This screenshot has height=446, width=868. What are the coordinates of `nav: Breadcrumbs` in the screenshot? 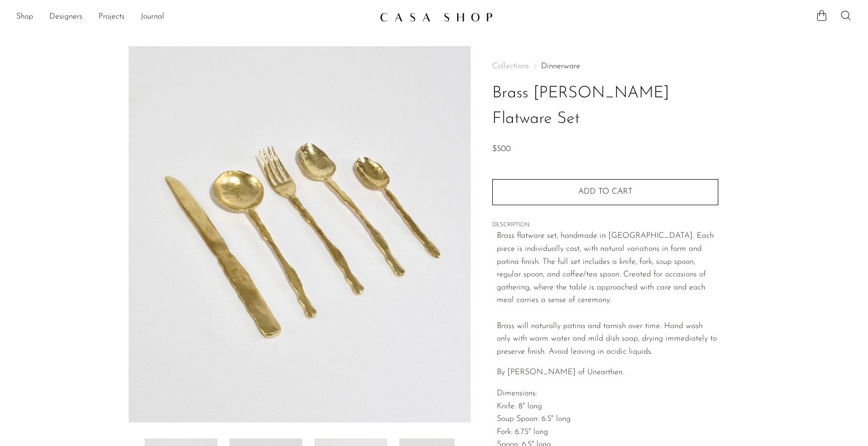 It's located at (605, 66).